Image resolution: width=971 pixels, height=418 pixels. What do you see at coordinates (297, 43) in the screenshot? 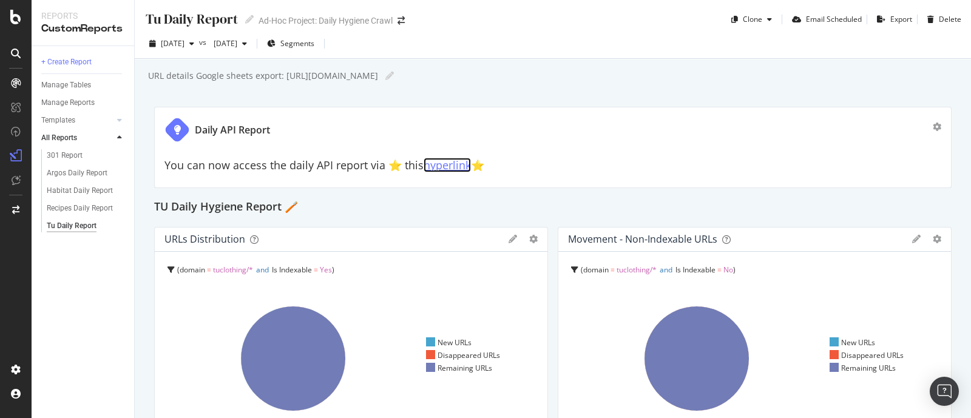
I see `span: Segments` at bounding box center [297, 43].